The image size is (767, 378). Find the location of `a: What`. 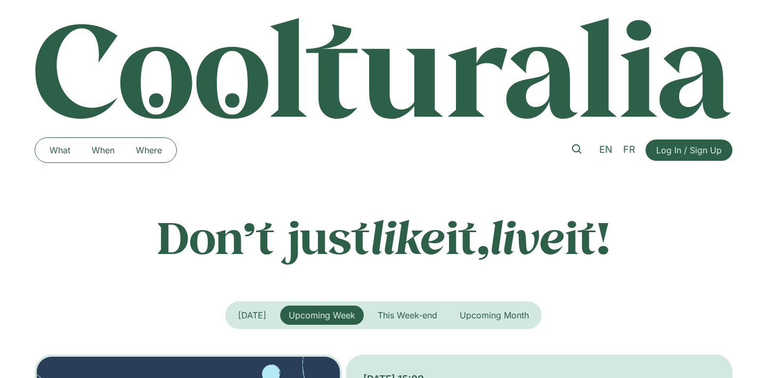

a: What is located at coordinates (60, 150).